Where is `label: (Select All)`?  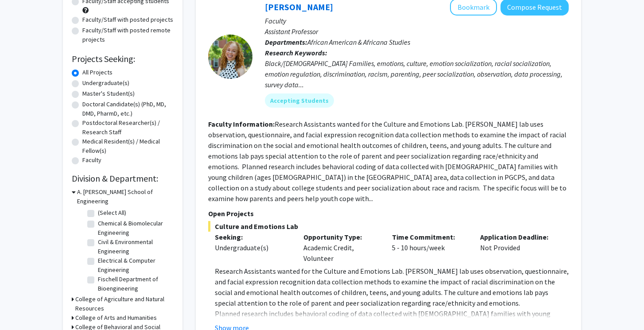 label: (Select All) is located at coordinates (112, 213).